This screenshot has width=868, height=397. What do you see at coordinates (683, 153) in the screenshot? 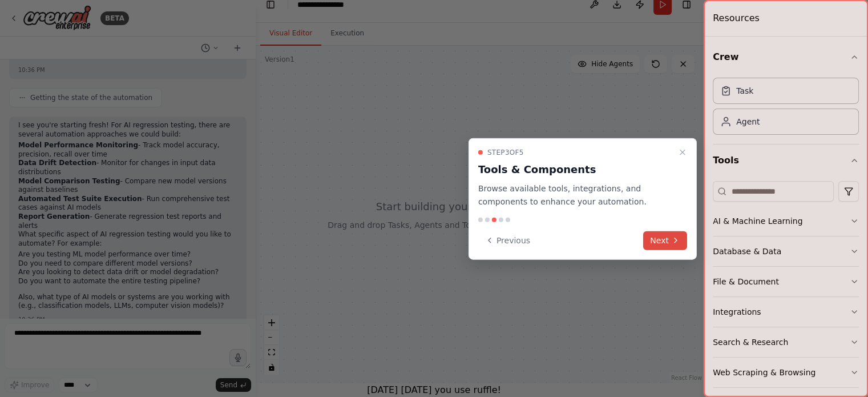
I see `button: Close walkthrough` at bounding box center [683, 153].